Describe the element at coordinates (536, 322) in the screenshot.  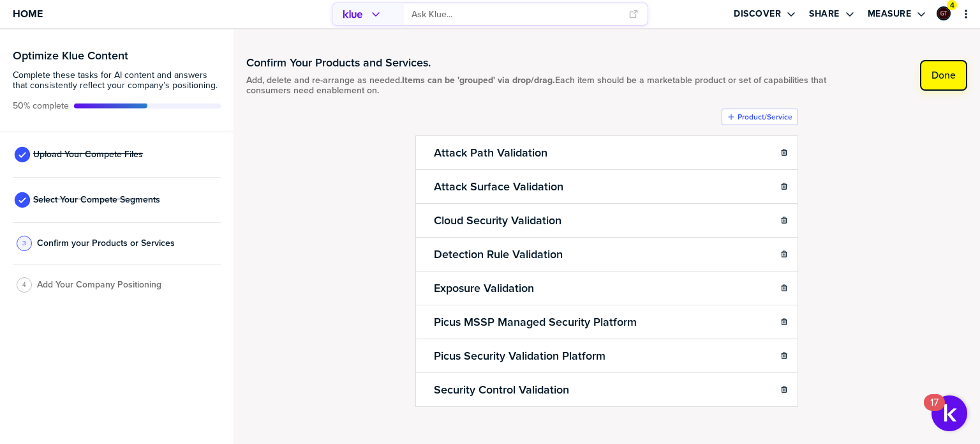
I see `h2: Picus MSSP Managed Security Platform` at that location.